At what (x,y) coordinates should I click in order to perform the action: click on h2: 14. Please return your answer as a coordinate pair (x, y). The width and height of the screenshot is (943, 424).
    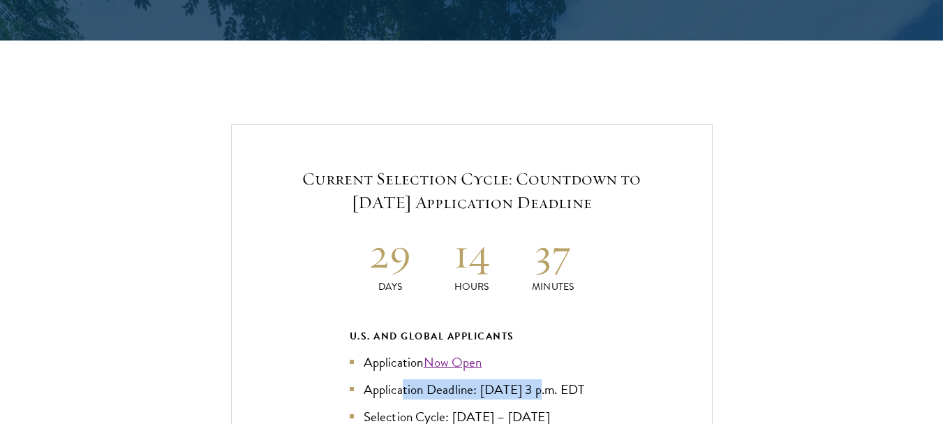
    Looking at the image, I should click on (471, 253).